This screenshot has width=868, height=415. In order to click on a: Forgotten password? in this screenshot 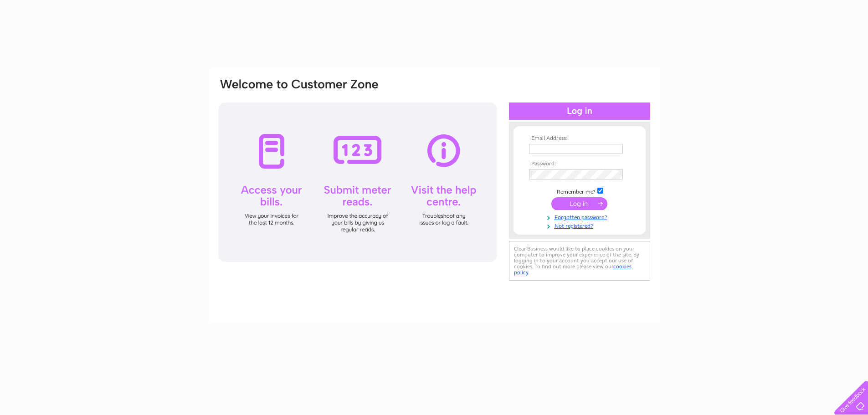, I will do `click(580, 216)`.